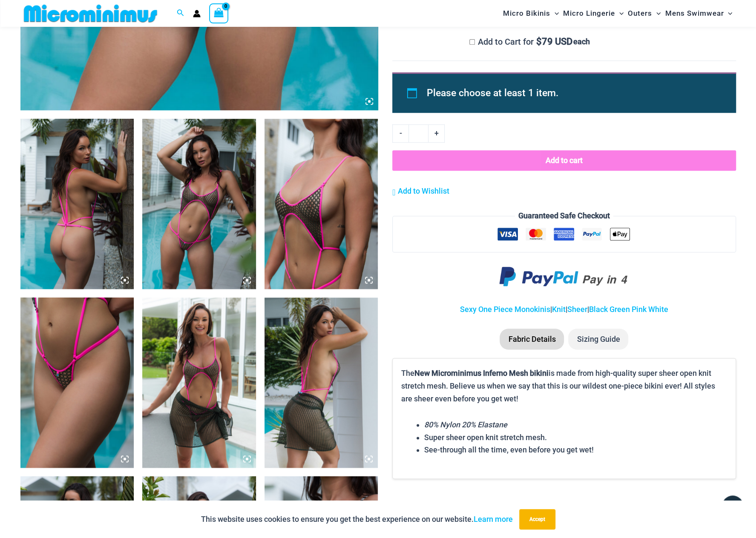 Image resolution: width=756 pixels, height=538 pixels. I want to click on a: Knit, so click(559, 309).